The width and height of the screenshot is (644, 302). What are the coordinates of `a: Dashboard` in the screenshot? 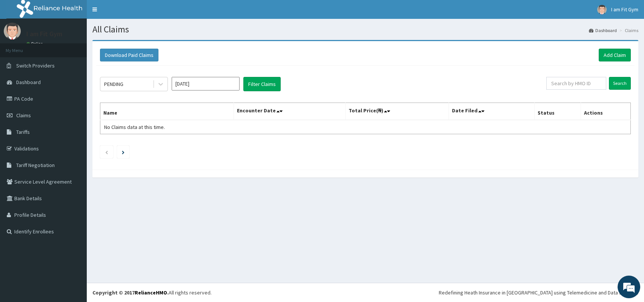 It's located at (603, 30).